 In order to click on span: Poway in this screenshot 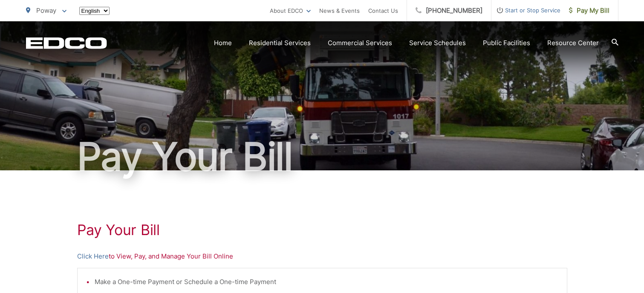, I will do `click(46, 10)`.